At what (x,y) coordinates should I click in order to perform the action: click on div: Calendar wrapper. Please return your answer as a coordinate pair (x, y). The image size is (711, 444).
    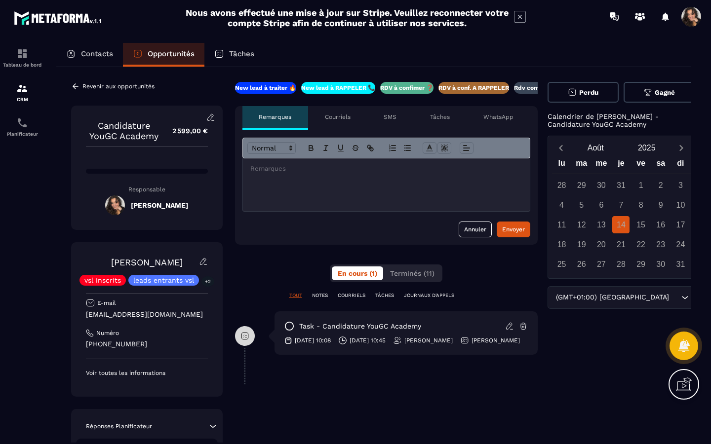
    Looking at the image, I should click on (621, 215).